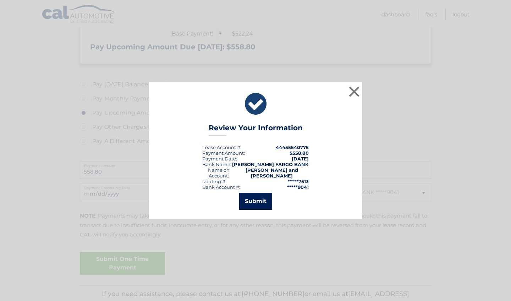  I want to click on span: Payment Date, so click(219, 159).